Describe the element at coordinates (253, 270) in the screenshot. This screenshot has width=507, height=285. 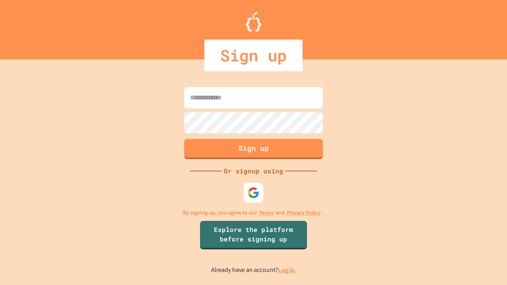
I see `p: Already have an account?` at that location.